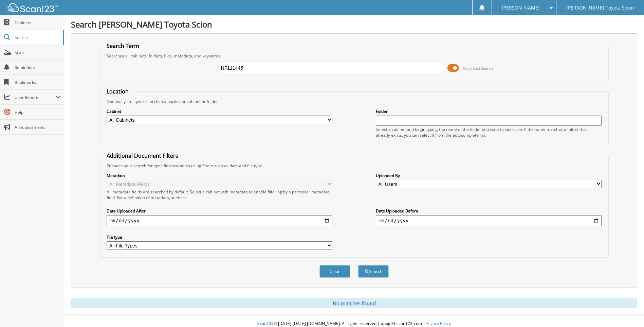  I want to click on label: File type, so click(219, 237).